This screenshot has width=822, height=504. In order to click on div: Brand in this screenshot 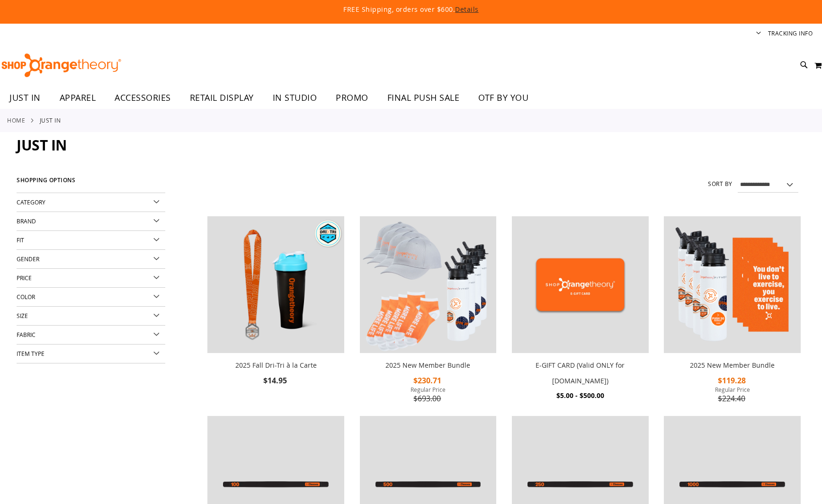, I will do `click(91, 222)`.